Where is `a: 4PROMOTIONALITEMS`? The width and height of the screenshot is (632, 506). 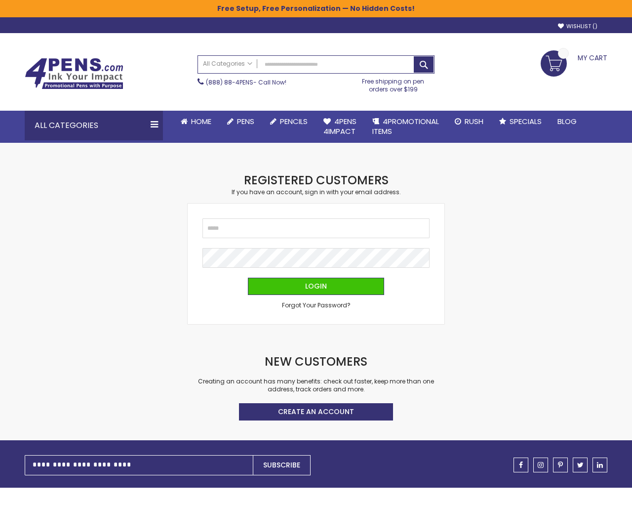
a: 4PROMOTIONALITEMS is located at coordinates (405, 126).